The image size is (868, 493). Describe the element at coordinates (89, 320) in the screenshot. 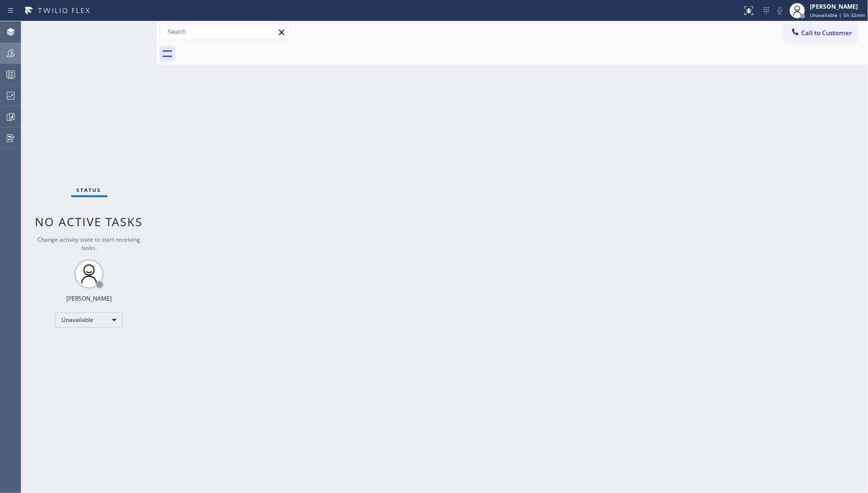

I see `div: Unavailable` at that location.